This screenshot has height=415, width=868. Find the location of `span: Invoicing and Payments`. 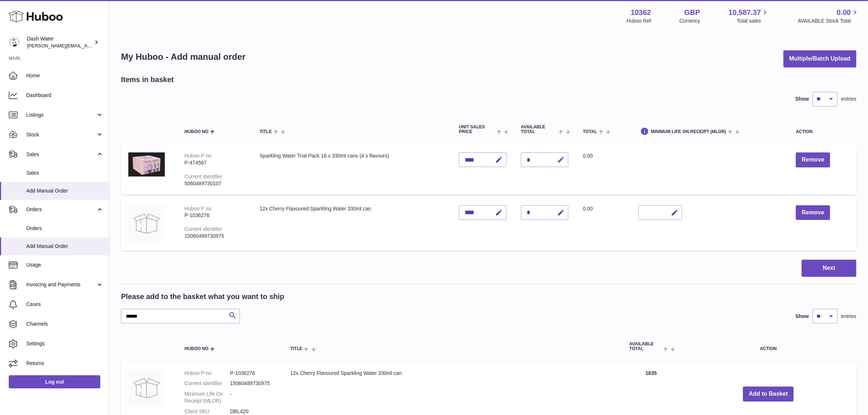

span: Invoicing and Payments is located at coordinates (61, 284).